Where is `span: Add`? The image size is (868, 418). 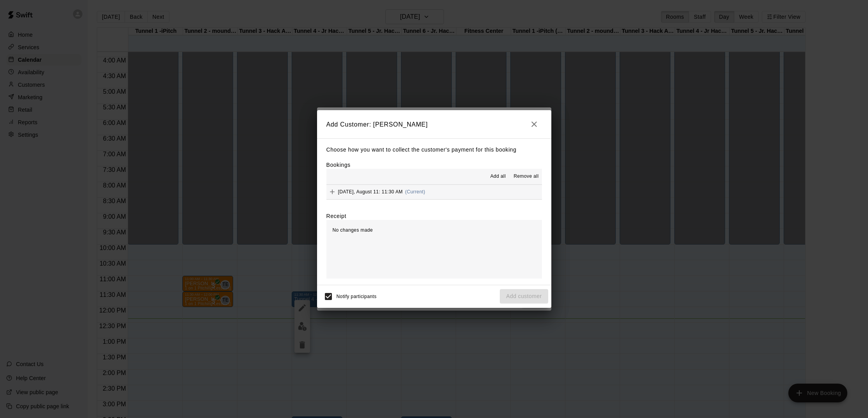 span: Add is located at coordinates (332, 191).